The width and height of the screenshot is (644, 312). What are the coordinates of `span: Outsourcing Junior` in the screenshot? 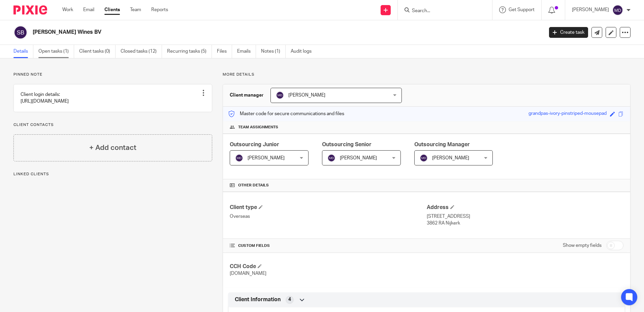 It's located at (254, 144).